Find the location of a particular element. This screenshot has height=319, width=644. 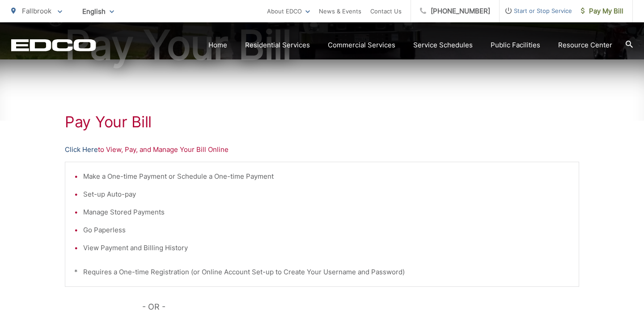

a: Home is located at coordinates (218, 45).